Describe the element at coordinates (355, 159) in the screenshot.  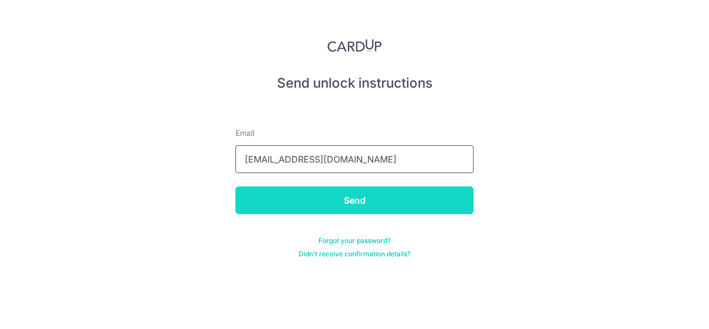
I see `input: Enter your Email` at that location.